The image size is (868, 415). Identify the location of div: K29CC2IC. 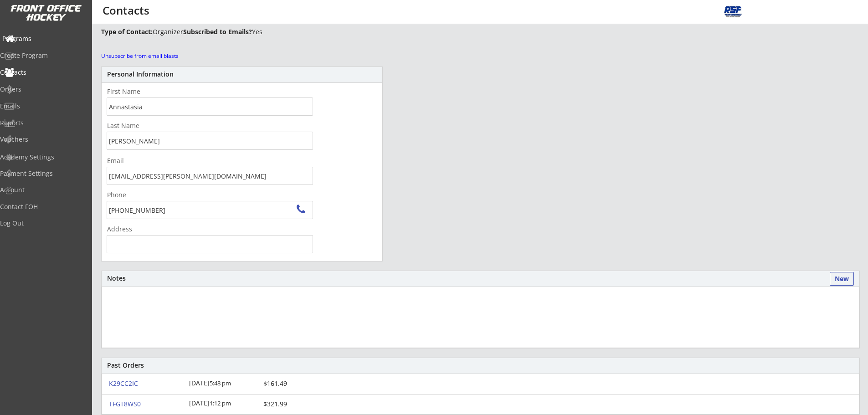
(147, 384).